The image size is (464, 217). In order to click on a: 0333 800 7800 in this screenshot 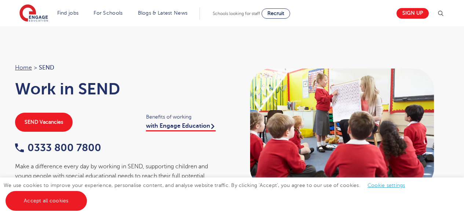, I will do `click(58, 148)`.